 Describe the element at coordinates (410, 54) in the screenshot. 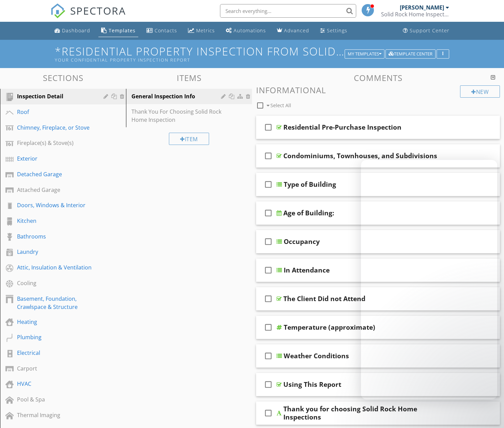

I see `button: Template Center` at that location.